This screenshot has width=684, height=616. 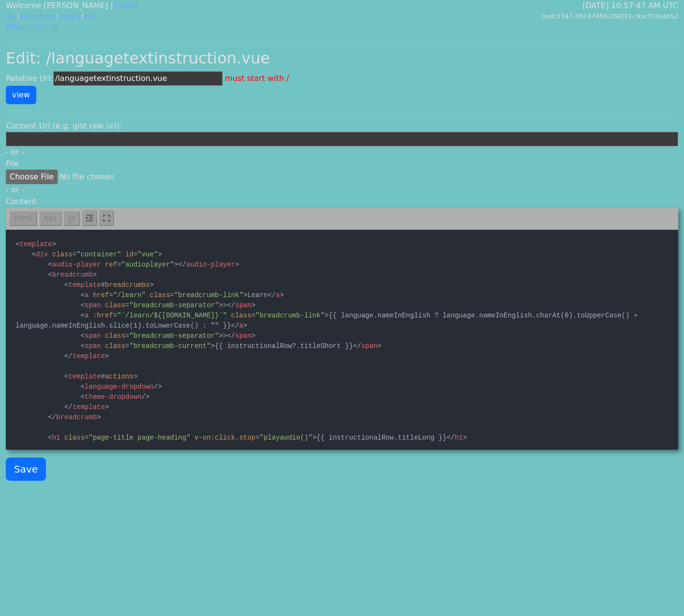 What do you see at coordinates (71, 218) in the screenshot?
I see `a: js` at bounding box center [71, 218].